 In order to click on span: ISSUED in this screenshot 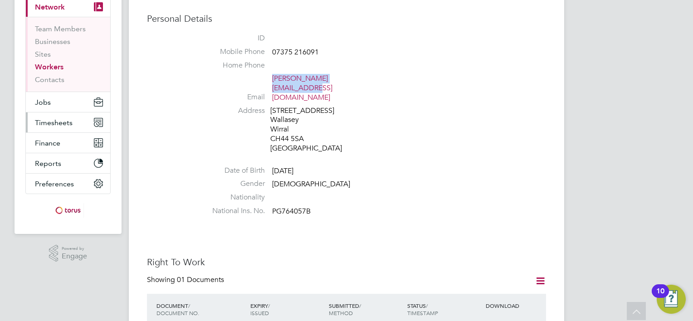, I will do `click(259, 313)`.